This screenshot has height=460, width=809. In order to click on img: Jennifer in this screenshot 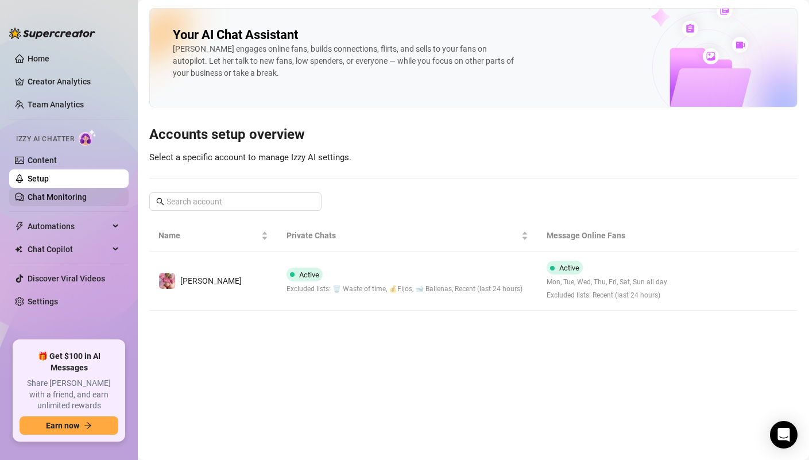, I will do `click(167, 281)`.